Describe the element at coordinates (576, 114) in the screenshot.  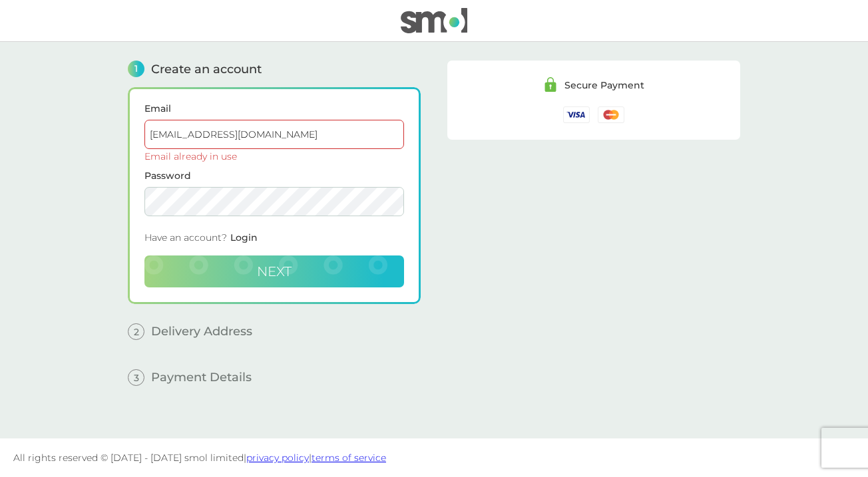
I see `img: /assets/icons/cards/visa.svg` at that location.